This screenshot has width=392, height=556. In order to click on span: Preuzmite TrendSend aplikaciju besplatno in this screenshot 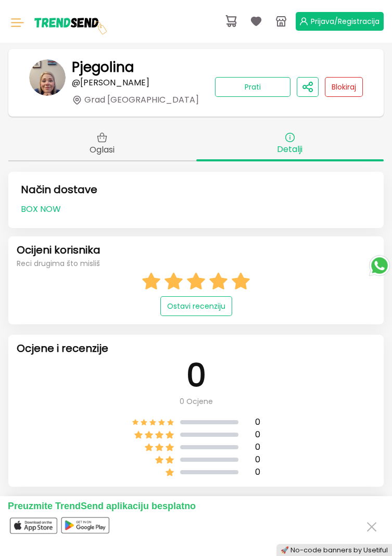, I will do `click(102, 506)`.